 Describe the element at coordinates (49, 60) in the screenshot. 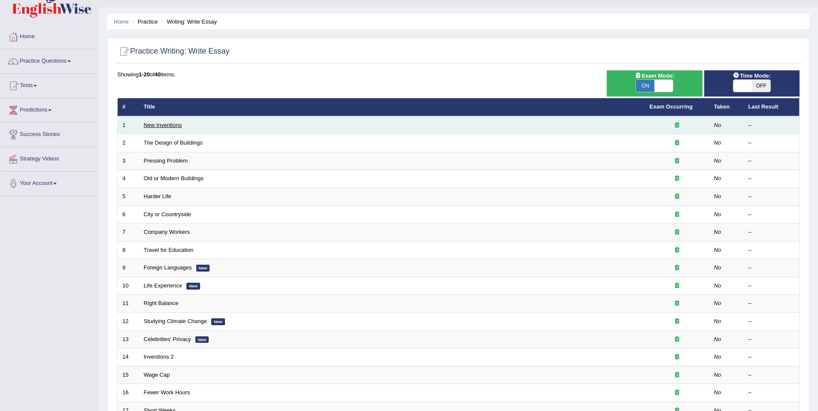

I see `a: Practice Questions` at that location.